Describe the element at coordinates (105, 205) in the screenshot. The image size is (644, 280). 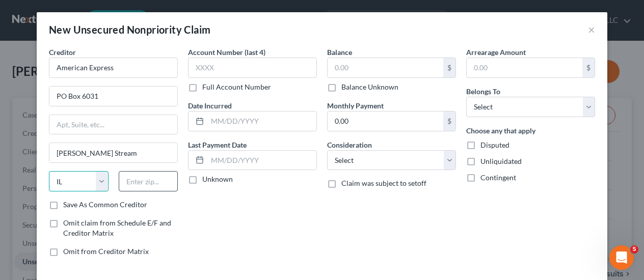
I see `label: Save As Common Creditor` at that location.